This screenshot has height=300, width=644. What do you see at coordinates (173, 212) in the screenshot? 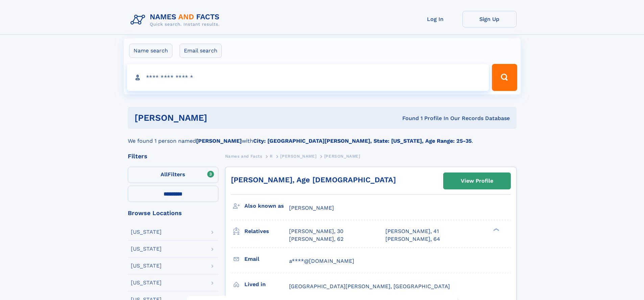
I see `div: Browse Locations` at bounding box center [173, 212].